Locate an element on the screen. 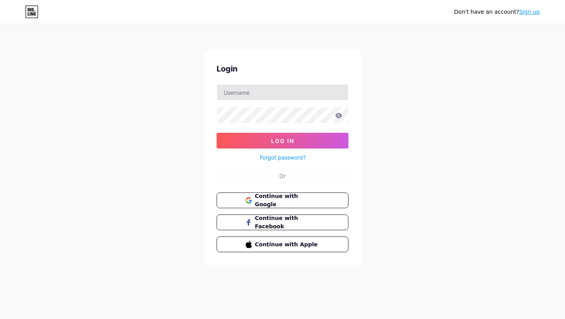  span: Continue with Google is located at coordinates (287, 200).